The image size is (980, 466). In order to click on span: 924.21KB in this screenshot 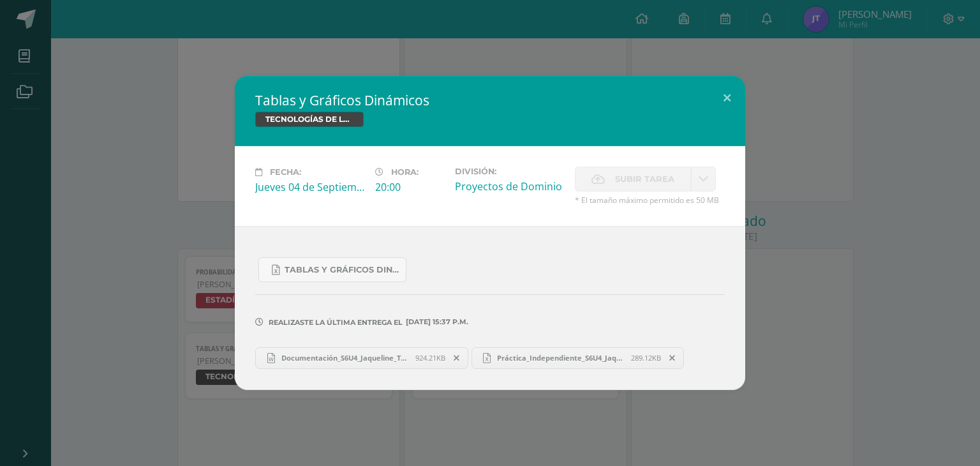, I will do `click(430, 357)`.